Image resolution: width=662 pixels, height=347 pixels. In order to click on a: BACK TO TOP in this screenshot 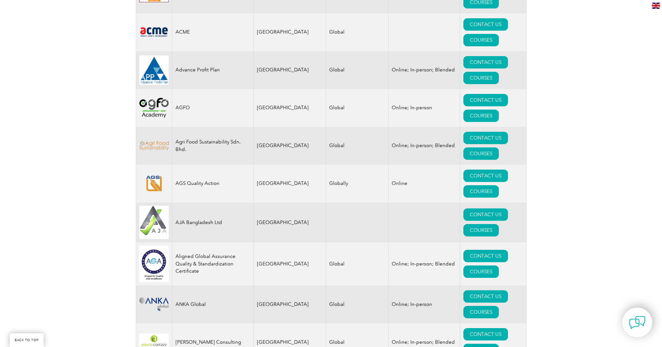, I will do `click(27, 340)`.